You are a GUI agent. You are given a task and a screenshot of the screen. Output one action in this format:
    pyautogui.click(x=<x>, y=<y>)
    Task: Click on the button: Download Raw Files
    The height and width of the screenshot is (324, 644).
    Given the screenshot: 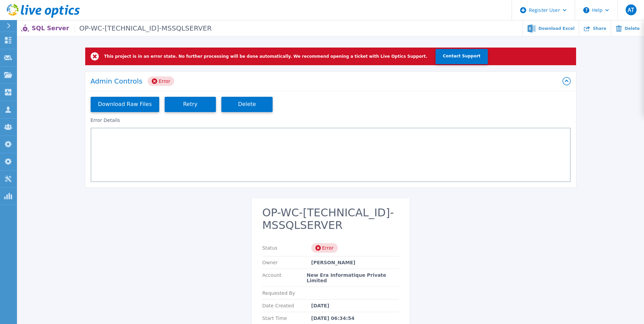 What is the action you would take?
    pyautogui.click(x=125, y=104)
    